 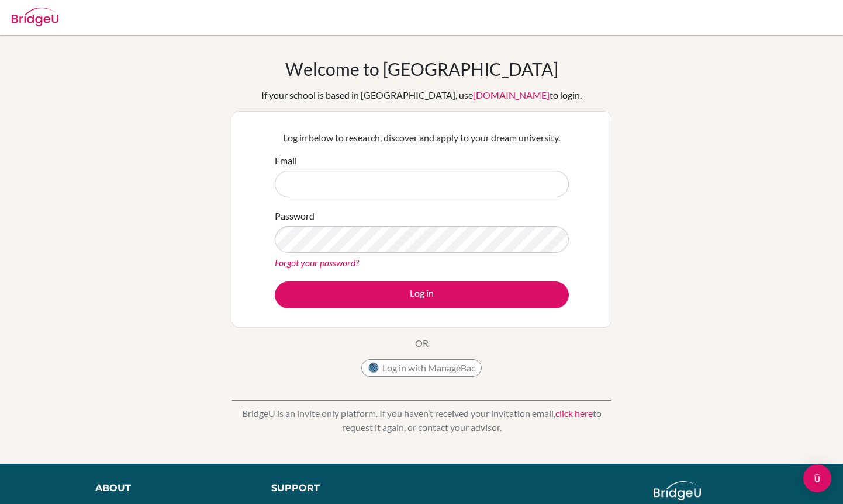 I want to click on p: Log in below to research, discover and apply to your dream university., so click(x=422, y=138).